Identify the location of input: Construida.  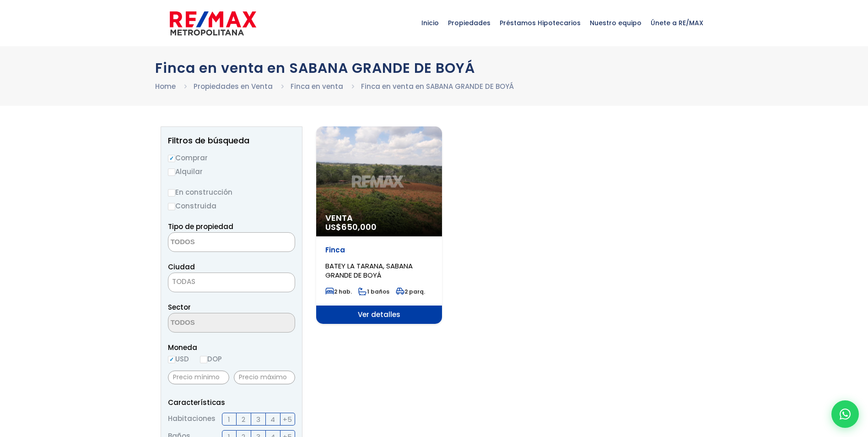
(172, 207).